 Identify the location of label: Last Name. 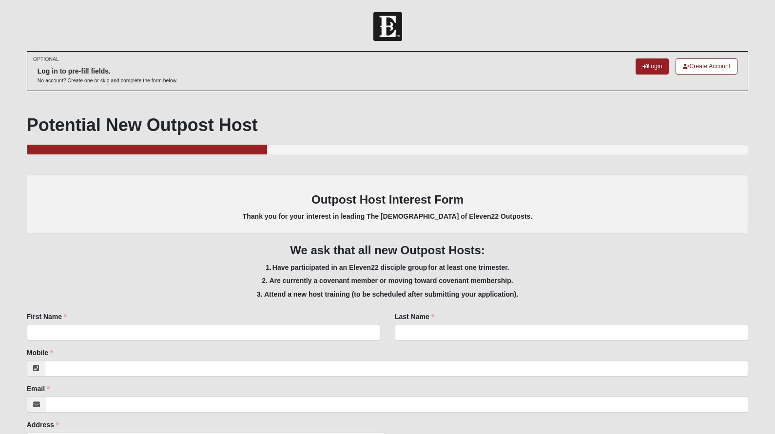
(414, 317).